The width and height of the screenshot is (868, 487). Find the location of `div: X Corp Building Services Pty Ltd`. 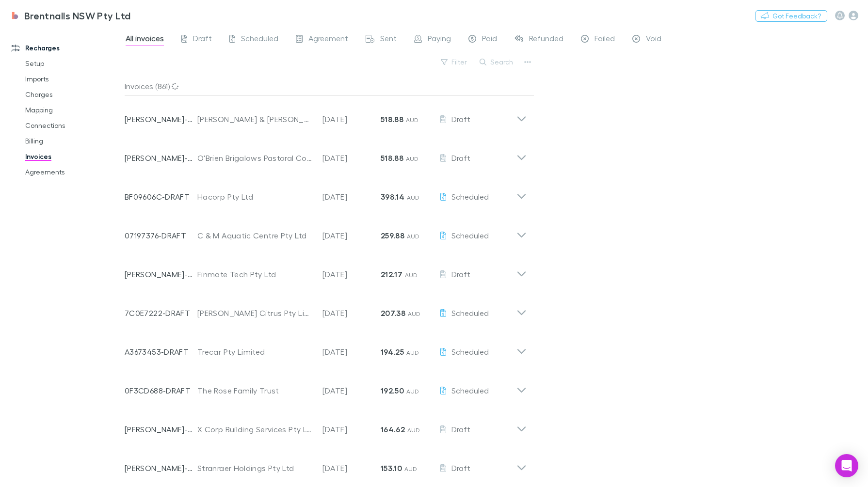

div: X Corp Building Services Pty Ltd is located at coordinates (255, 429).